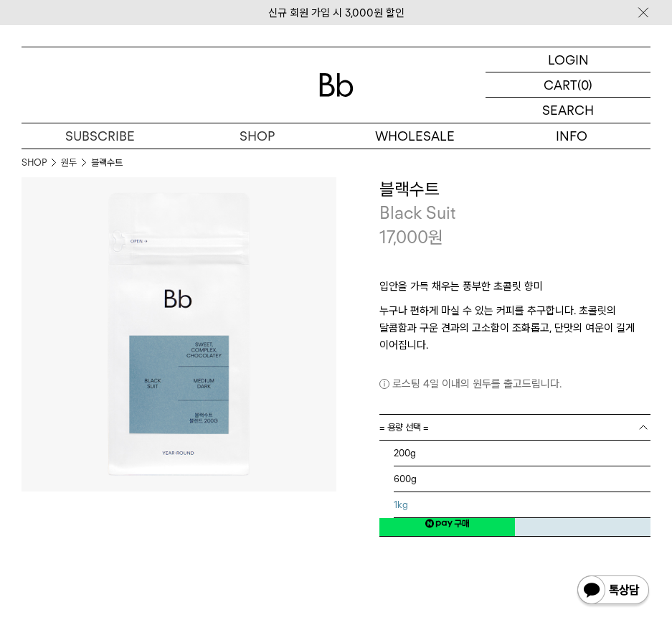  Describe the element at coordinates (515, 213) in the screenshot. I see `p: Black Suit` at that location.